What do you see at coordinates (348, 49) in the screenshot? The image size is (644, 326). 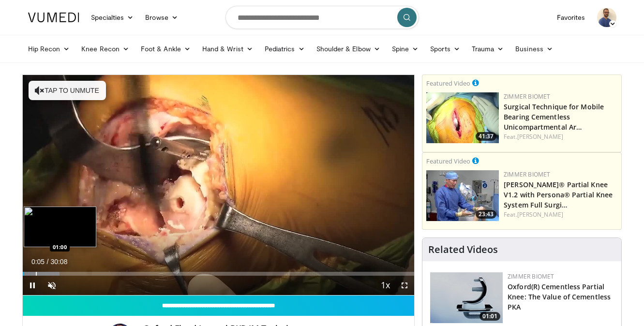 I see `a: Shoulder & Elbow` at bounding box center [348, 49].